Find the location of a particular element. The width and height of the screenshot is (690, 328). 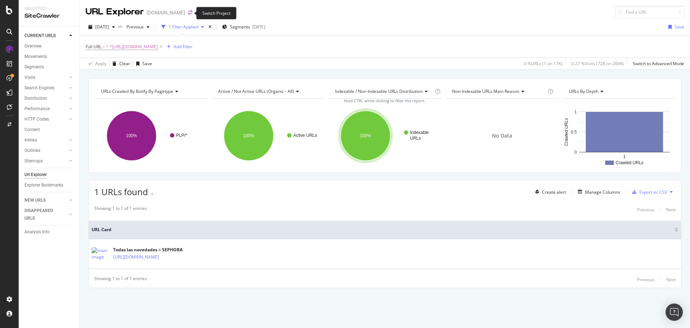

div: Create alert is located at coordinates (554, 192).